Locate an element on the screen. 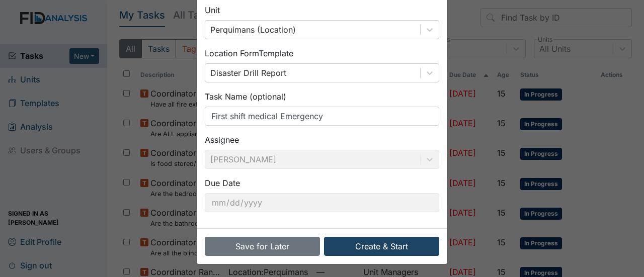 The image size is (644, 277). label: Task Name (optional) is located at coordinates (246, 96).